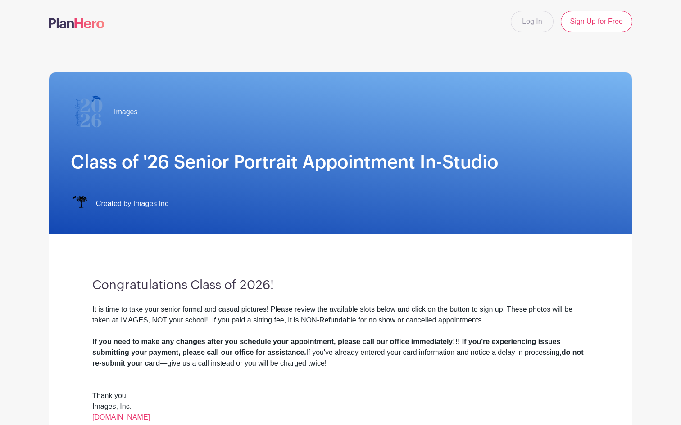  Describe the element at coordinates (77, 23) in the screenshot. I see `img: logo-507f7623f17ff9eddc593b1ce0a138ce2505c220e1c5a4e2b4648c50719b7d32.svg` at that location.